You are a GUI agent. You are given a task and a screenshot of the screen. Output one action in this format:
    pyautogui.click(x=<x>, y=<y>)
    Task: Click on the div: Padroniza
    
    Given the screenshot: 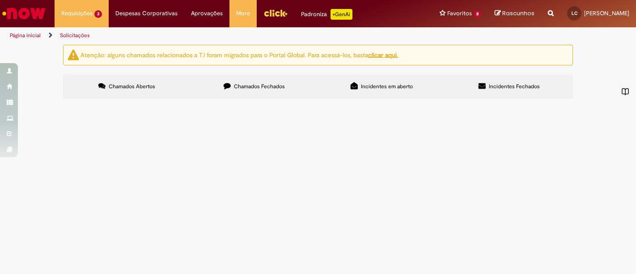 What is the action you would take?
    pyautogui.click(x=326, y=14)
    